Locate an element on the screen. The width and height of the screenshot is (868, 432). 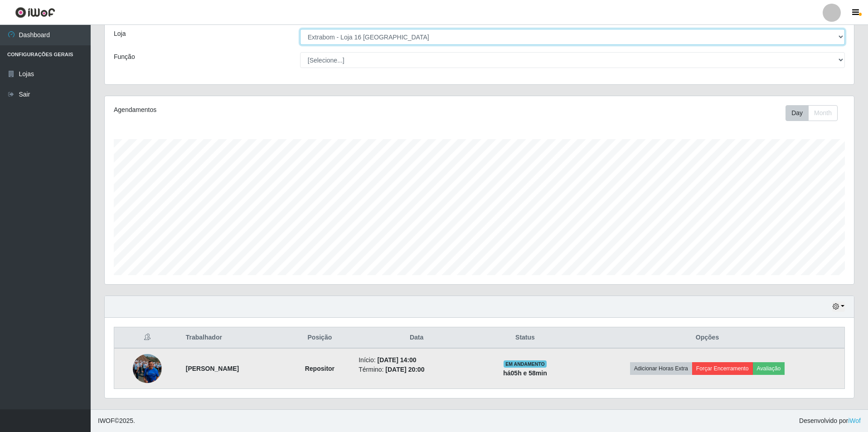
button: Month is located at coordinates (823, 113).